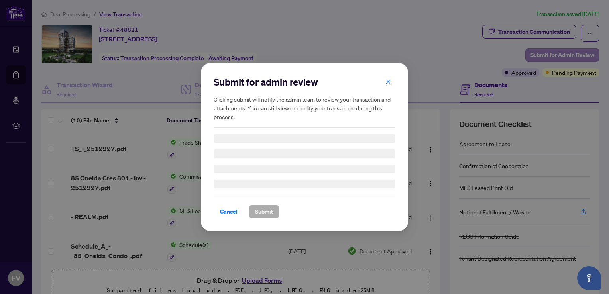 This screenshot has height=294, width=609. What do you see at coordinates (304, 82) in the screenshot?
I see `h2: Submit for admin review` at bounding box center [304, 82].